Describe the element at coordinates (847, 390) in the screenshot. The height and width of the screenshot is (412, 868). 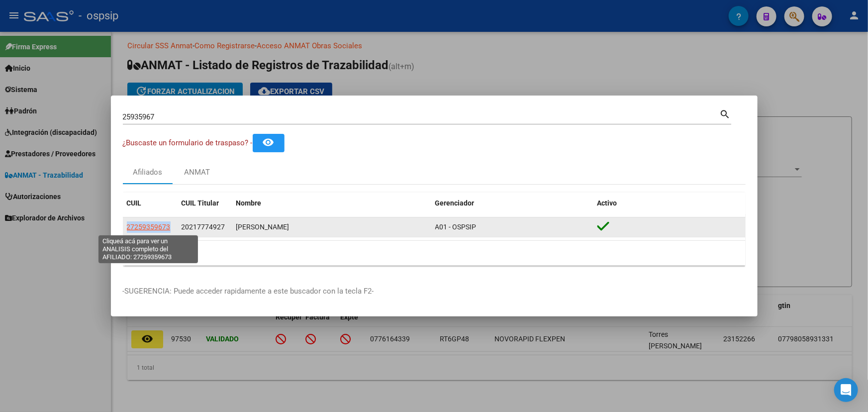
I see `div: Open Intercom Messenger` at that location.